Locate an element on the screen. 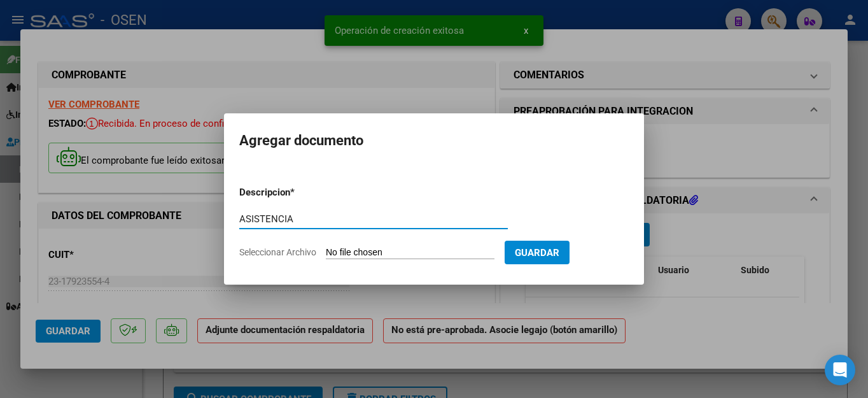 Image resolution: width=868 pixels, height=398 pixels. button: Guardar is located at coordinates (537, 252).